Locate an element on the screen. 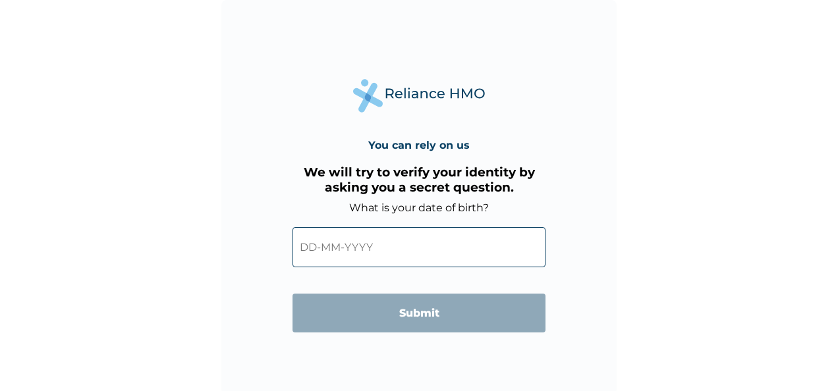 The width and height of the screenshot is (838, 391). input: DD-MM-YYYY is located at coordinates (419, 247).